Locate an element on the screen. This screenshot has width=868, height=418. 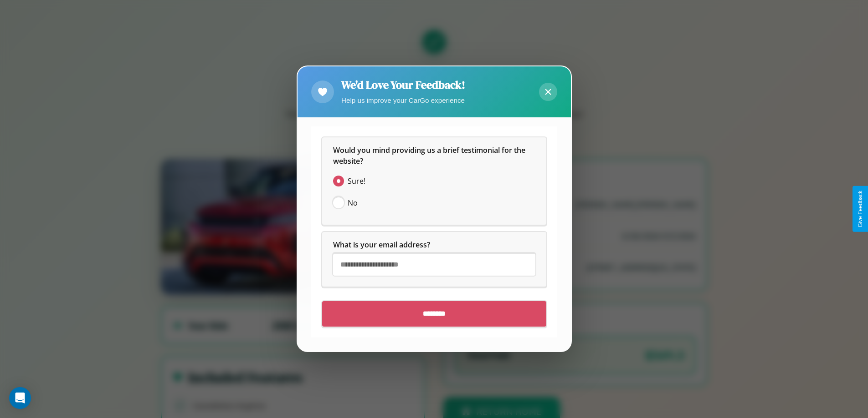
div: Give Feedback is located at coordinates (861, 209).